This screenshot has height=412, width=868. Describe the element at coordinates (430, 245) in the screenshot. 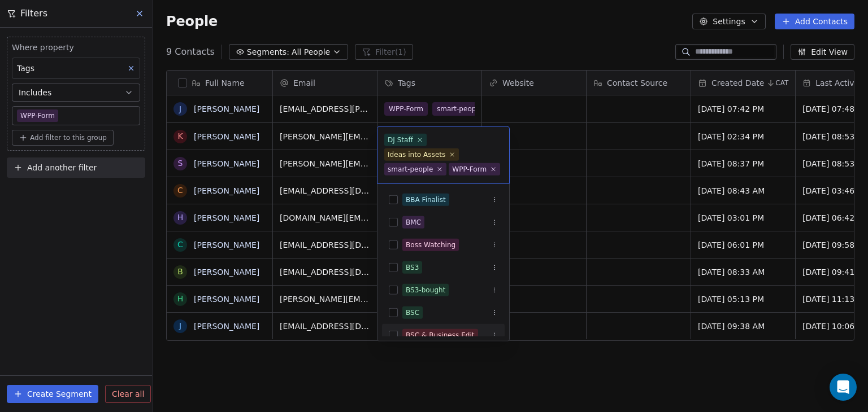

I see `div: Boss Watching` at that location.